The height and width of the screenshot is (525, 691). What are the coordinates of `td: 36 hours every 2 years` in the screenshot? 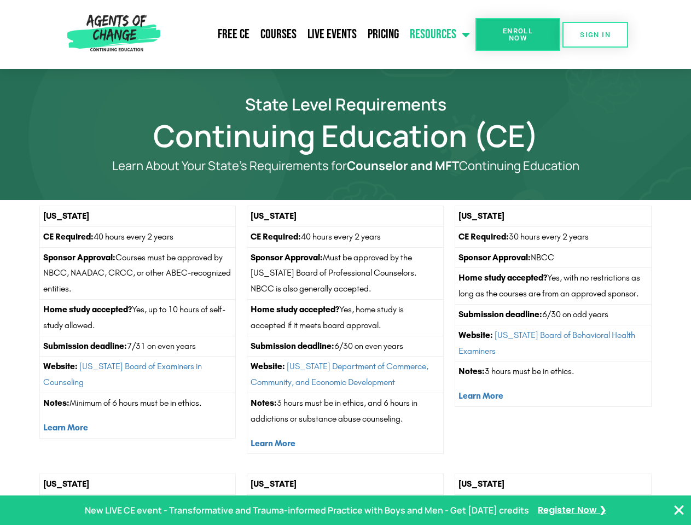 It's located at (345, 506).